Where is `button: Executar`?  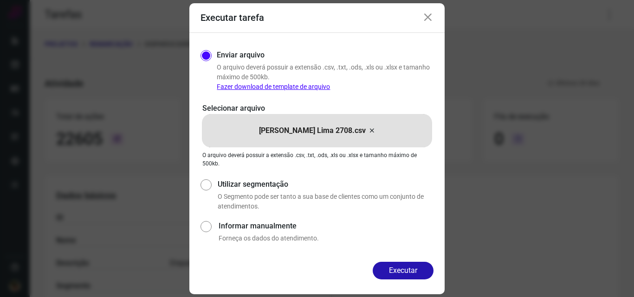
button: Executar is located at coordinates (403, 271).